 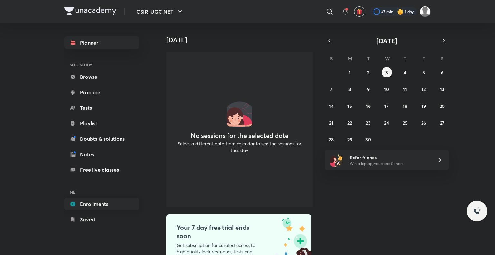 What do you see at coordinates (350, 89) in the screenshot?
I see `abbr: September 8, 2025` at bounding box center [350, 89].